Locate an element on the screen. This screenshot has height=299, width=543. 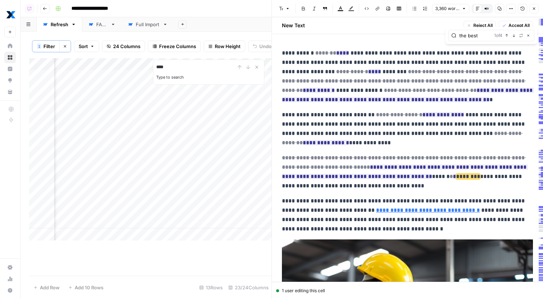
button: Row Height is located at coordinates (224, 46).